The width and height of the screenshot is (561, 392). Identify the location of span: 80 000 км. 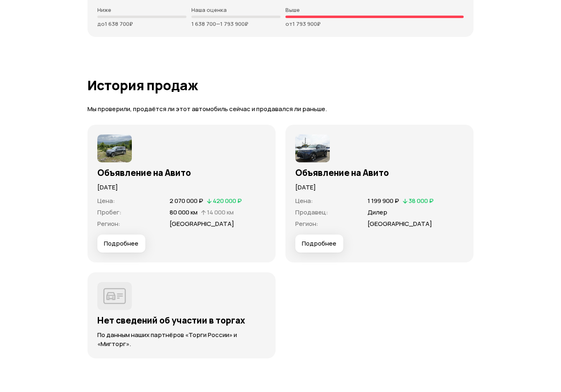
(183, 212).